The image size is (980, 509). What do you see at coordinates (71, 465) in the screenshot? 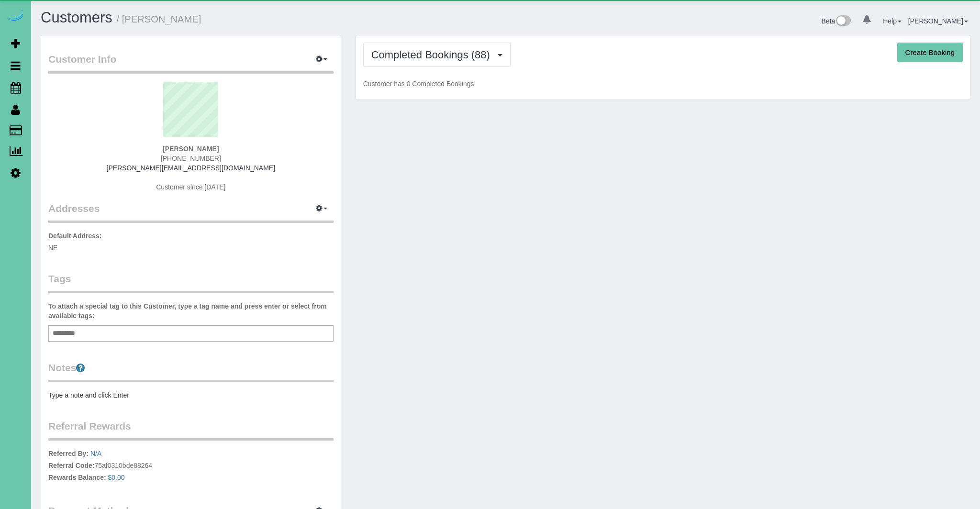
I see `label: Referral Code:` at bounding box center [71, 465].